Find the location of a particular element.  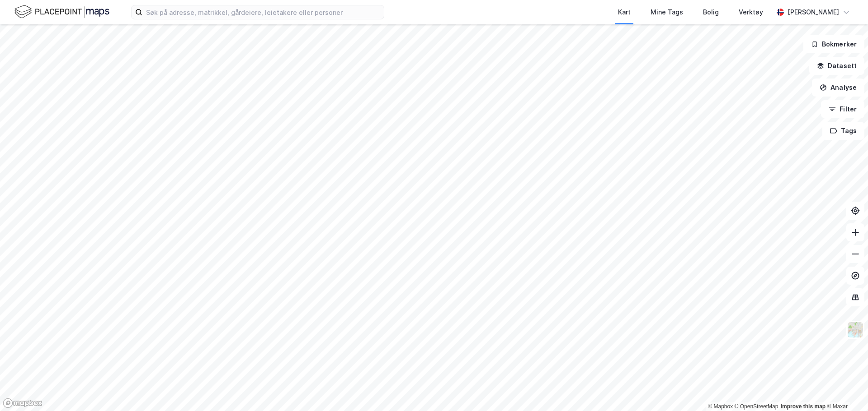

button: Tags is located at coordinates (843, 131).